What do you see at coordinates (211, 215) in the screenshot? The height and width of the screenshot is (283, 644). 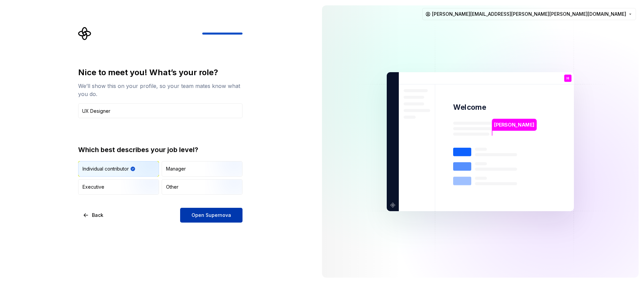 I see `span: Open Supernova` at bounding box center [211, 215].